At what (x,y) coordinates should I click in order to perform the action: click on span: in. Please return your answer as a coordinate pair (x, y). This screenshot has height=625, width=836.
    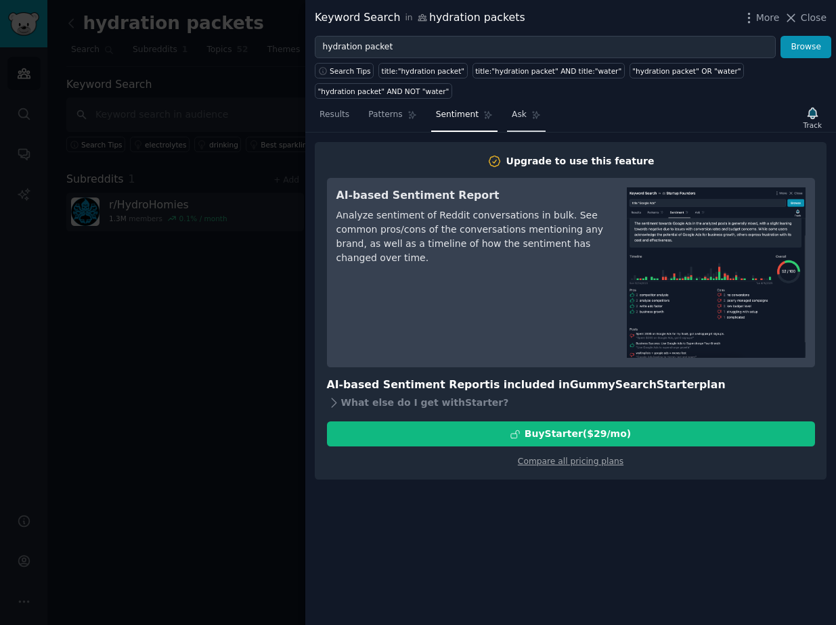
    Looking at the image, I should click on (408, 18).